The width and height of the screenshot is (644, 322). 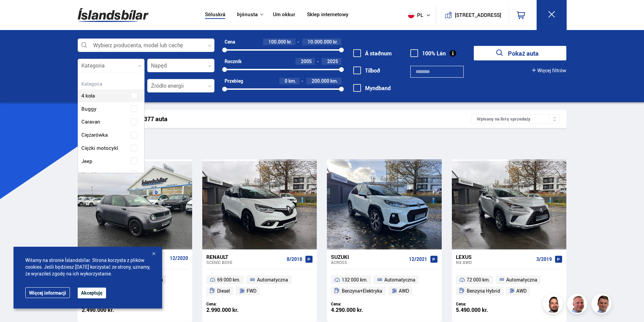 I want to click on button: pl, so click(x=420, y=15).